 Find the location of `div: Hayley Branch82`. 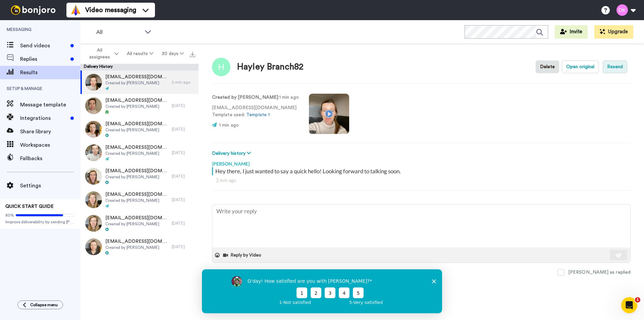

div: Hayley Branch82 is located at coordinates (270, 66).